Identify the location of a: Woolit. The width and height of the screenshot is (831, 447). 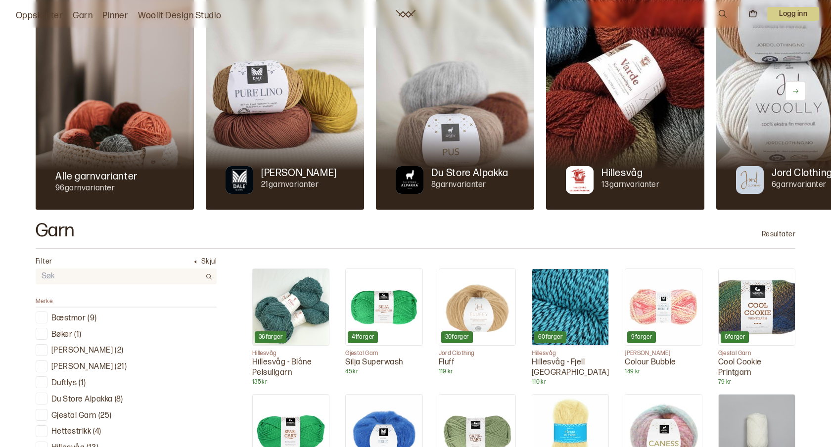
(406, 14).